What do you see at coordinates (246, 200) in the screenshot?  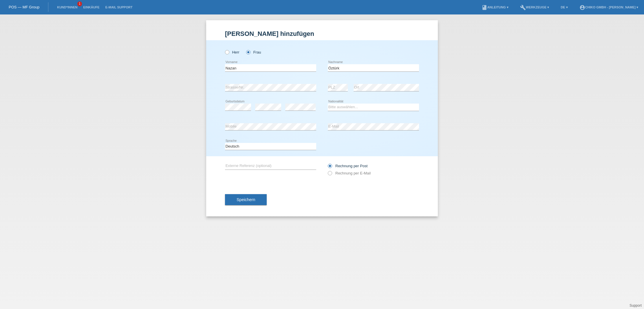 I see `button: Speichern` at bounding box center [246, 200].